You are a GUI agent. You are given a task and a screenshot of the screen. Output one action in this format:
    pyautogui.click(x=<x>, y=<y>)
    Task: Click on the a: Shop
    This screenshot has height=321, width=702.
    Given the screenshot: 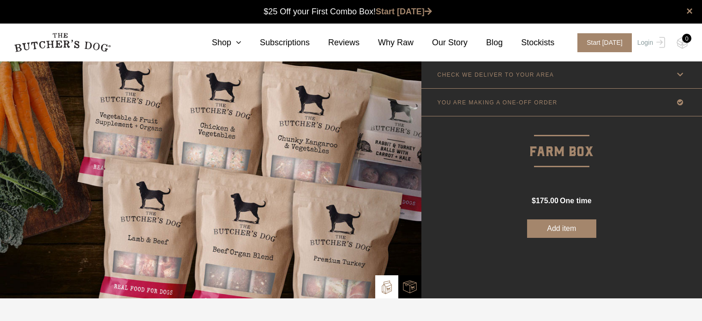 What is the action you would take?
    pyautogui.click(x=217, y=42)
    